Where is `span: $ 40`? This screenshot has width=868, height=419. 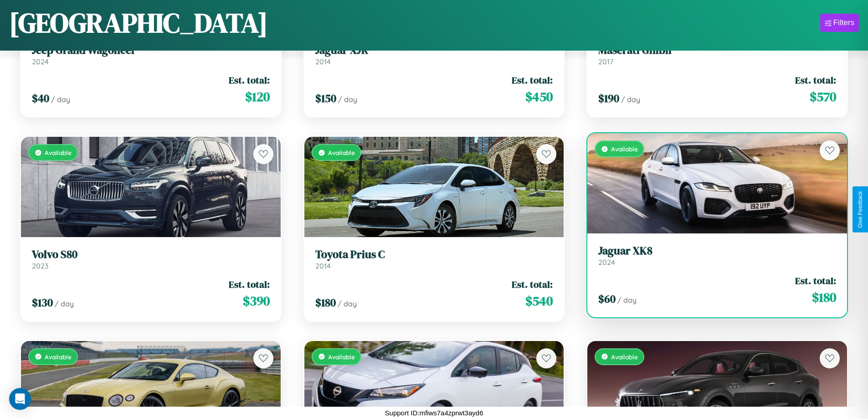 span: $ 40 is located at coordinates (41, 98).